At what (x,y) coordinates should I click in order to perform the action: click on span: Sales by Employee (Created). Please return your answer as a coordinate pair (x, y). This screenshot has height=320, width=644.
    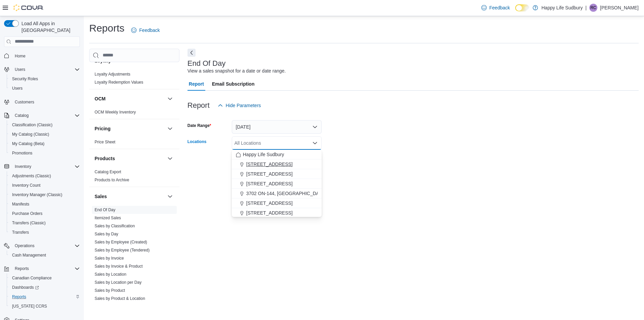
    Looking at the image, I should click on (121, 242).